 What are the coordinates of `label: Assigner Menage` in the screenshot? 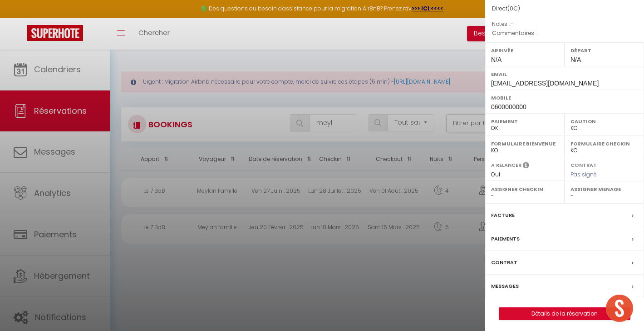 It's located at (604, 189).